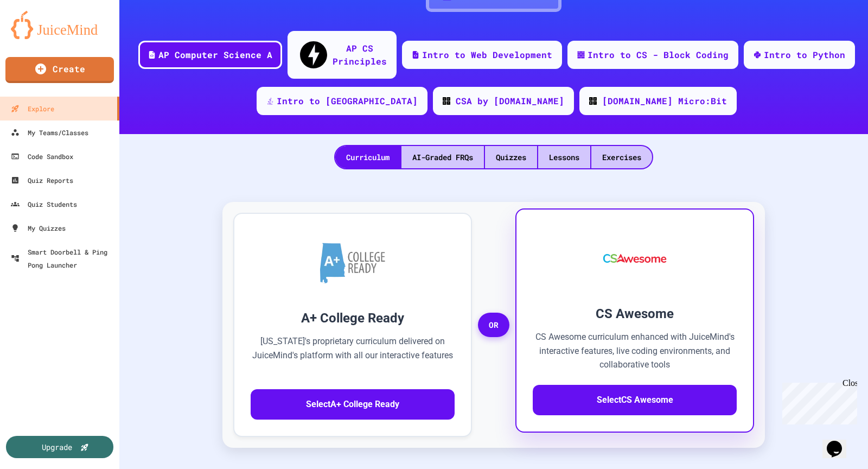 The image size is (868, 469). What do you see at coordinates (805, 55) in the screenshot?
I see `div: Intro to Python` at bounding box center [805, 55].